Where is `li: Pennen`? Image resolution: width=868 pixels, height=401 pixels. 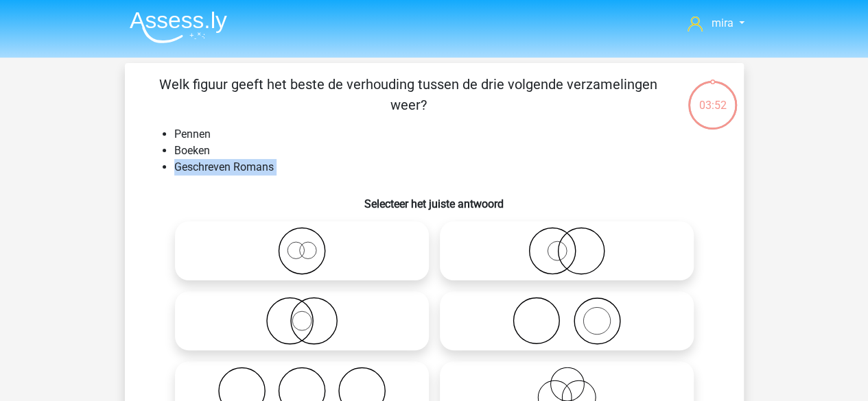
li: Pennen is located at coordinates (448, 135).